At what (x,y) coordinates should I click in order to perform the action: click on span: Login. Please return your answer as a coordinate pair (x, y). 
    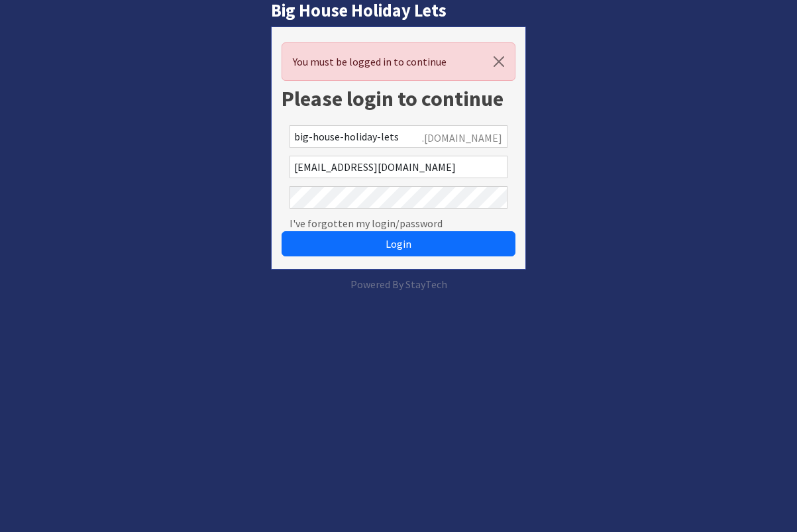
    Looking at the image, I should click on (398, 244).